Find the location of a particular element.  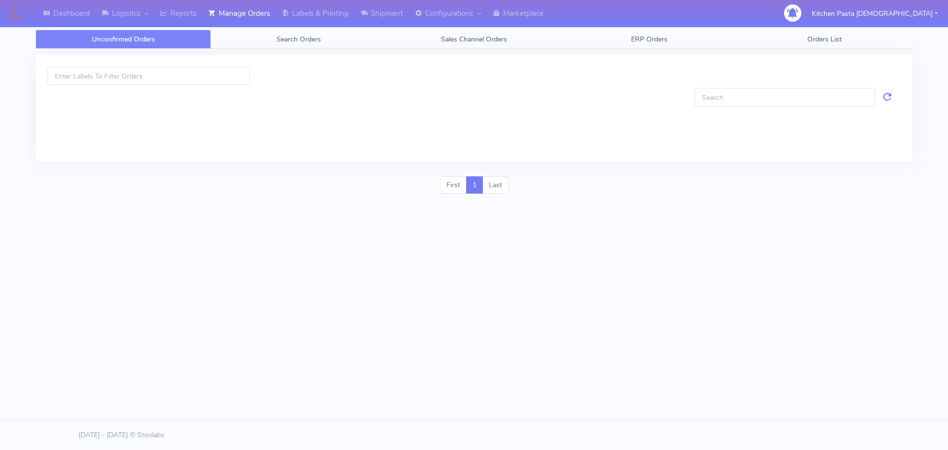

span: ERP Orders is located at coordinates (649, 39).